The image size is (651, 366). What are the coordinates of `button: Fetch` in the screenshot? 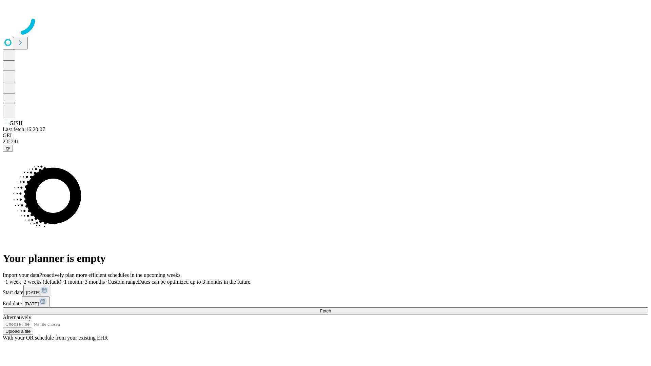 It's located at (325, 311).